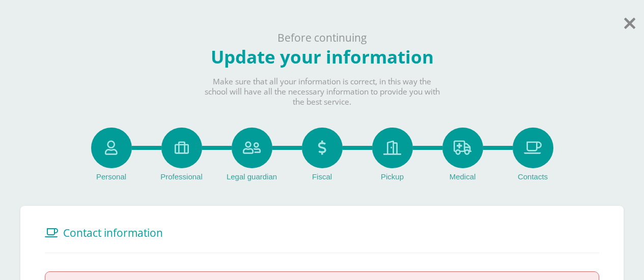 This screenshot has height=280, width=644. I want to click on span: Personal, so click(111, 176).